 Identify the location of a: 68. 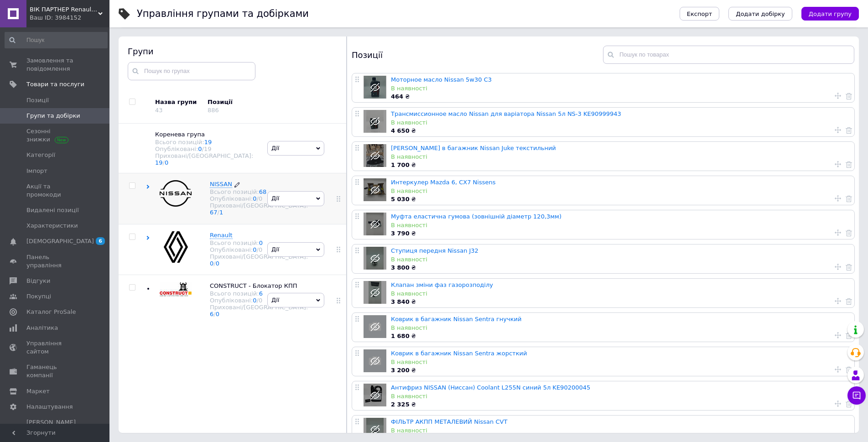
(263, 191).